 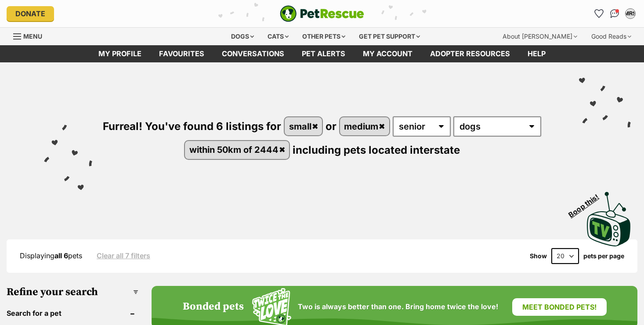 I want to click on a: Donate, so click(x=30, y=14).